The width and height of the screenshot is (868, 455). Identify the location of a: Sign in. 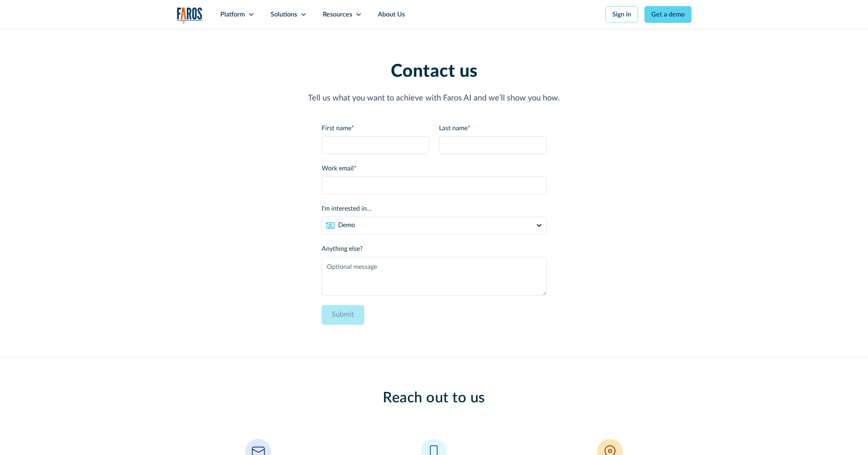
(622, 15).